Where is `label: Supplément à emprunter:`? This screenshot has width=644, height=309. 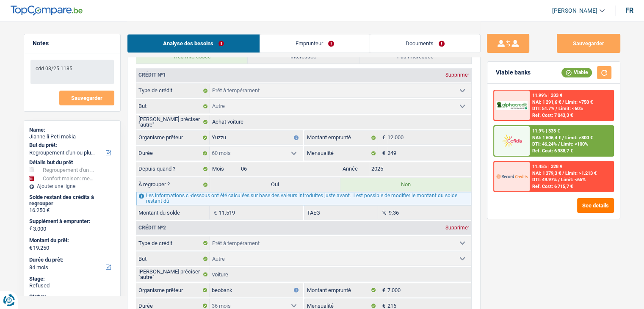 label: Supplément à emprunter: is located at coordinates (71, 221).